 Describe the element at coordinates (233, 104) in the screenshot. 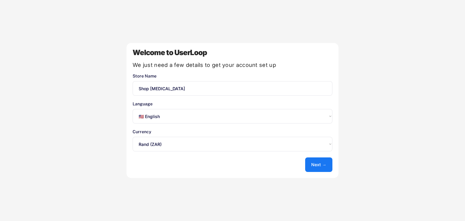

I see `div: Language` at that location.